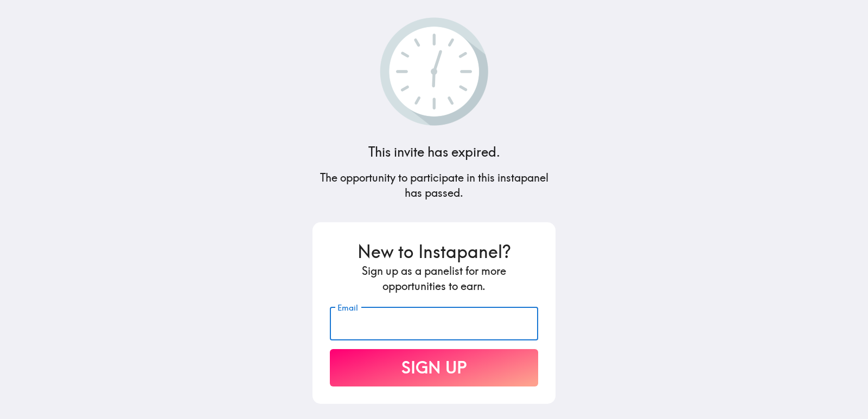 Image resolution: width=868 pixels, height=419 pixels. I want to click on h5: The opportunity to participate in this instapanel has passed., so click(434, 185).